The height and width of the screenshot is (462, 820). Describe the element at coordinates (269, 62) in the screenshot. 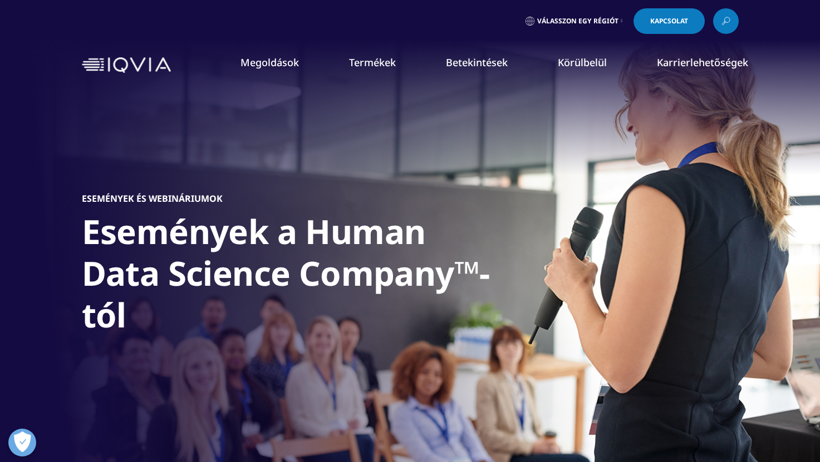

I see `a: Megoldások` at that location.